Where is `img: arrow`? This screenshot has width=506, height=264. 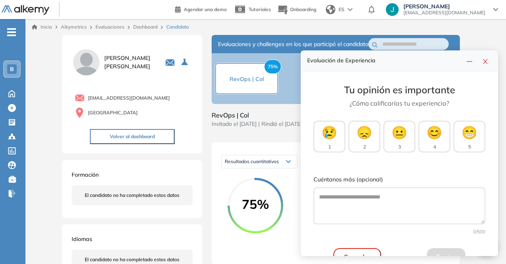
img: arrow is located at coordinates (350, 10).